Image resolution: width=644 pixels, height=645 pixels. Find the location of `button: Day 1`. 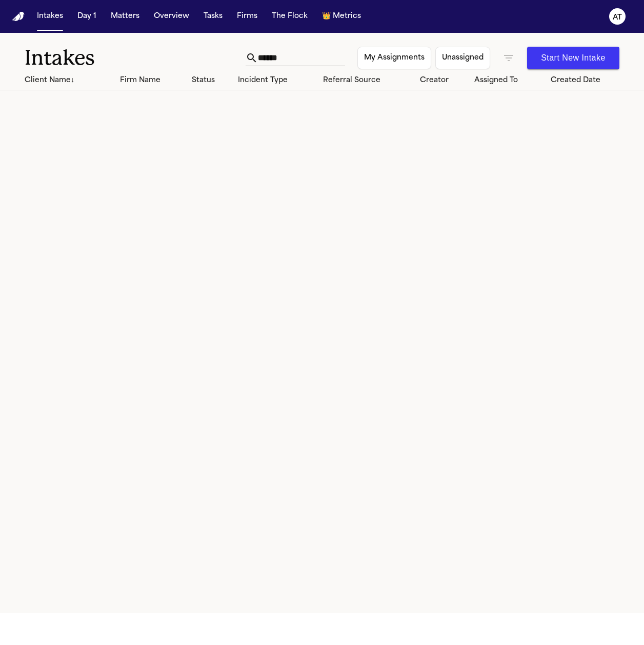

button: Day 1 is located at coordinates (87, 16).